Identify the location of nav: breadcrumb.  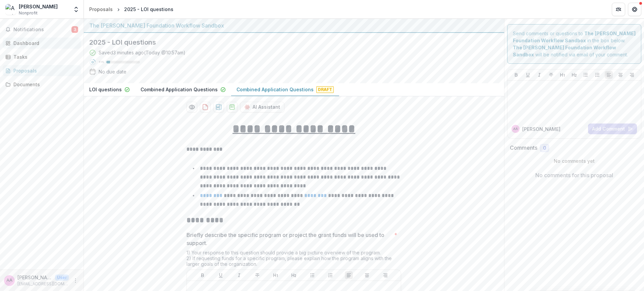
(131, 9).